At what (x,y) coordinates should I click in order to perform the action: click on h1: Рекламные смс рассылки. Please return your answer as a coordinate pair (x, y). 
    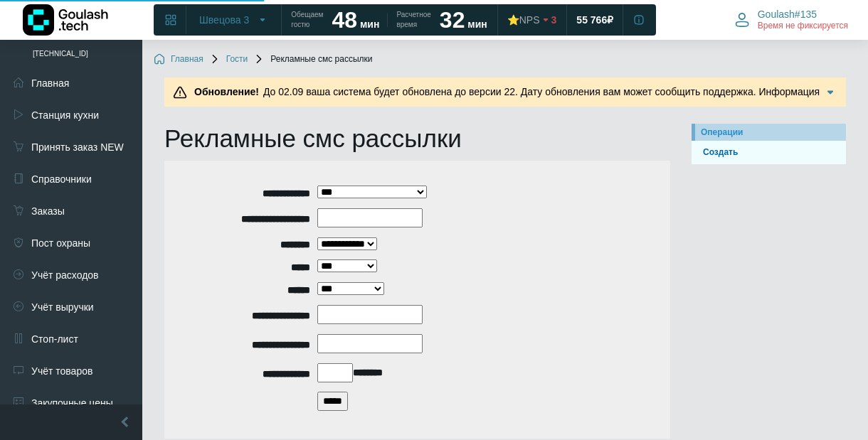
    Looking at the image, I should click on (417, 139).